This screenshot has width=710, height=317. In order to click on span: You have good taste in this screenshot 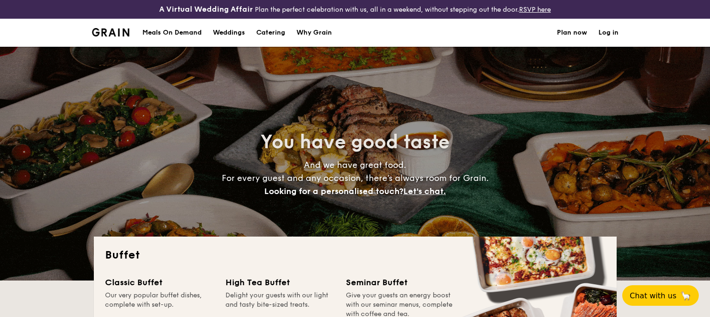, I will do `click(355, 142)`.